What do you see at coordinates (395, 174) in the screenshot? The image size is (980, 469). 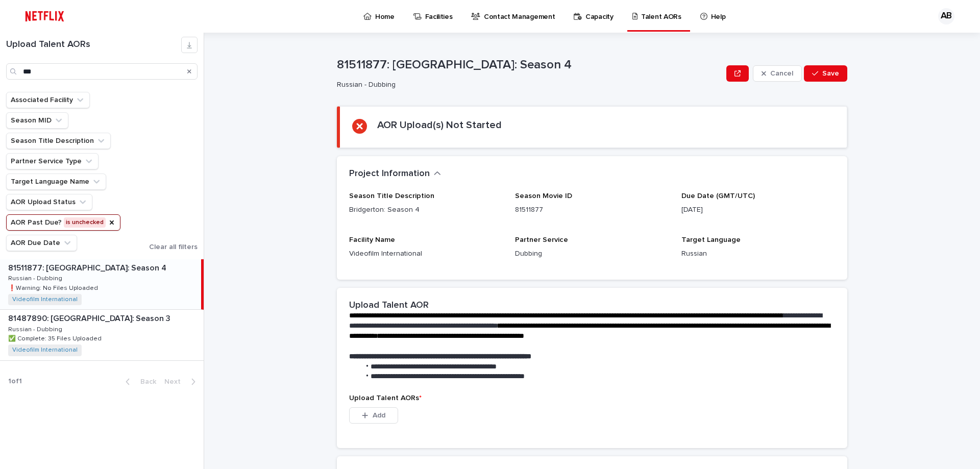 I see `button: Project Information` at bounding box center [395, 174].